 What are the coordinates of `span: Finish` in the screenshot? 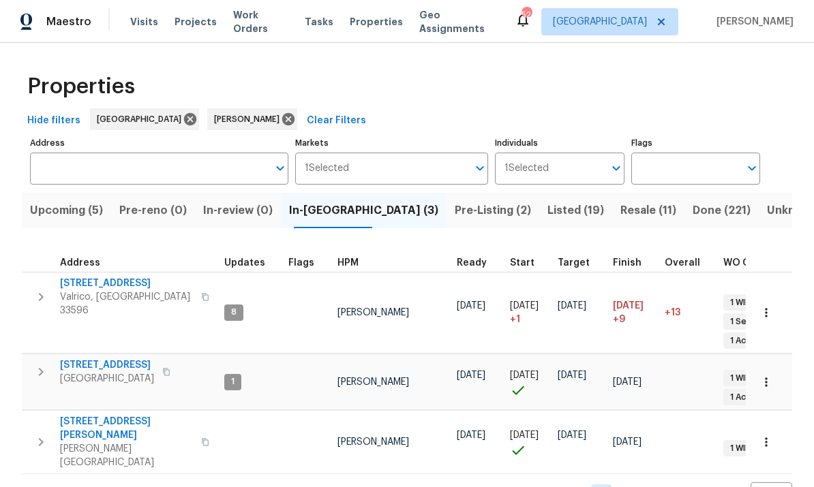 It's located at (627, 263).